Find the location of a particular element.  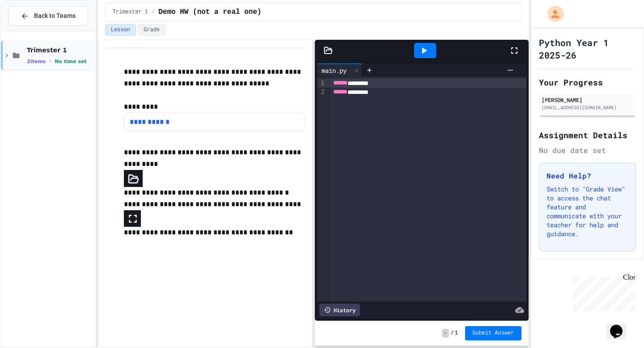

span: Demo HW (not a real one) is located at coordinates (210, 12).